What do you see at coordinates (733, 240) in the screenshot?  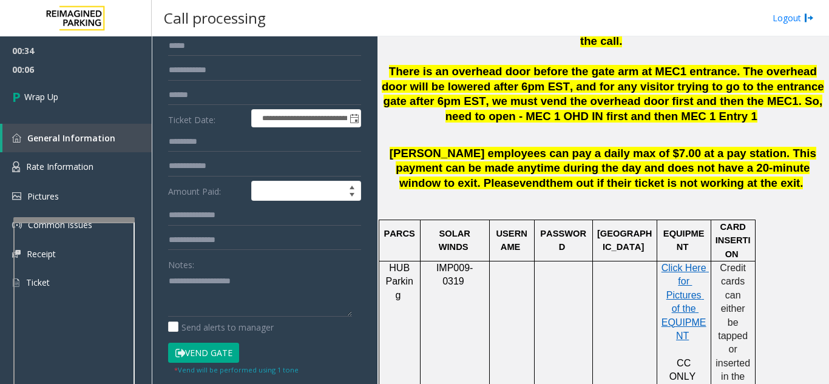 I see `span: CARD INSERTION` at bounding box center [733, 240].